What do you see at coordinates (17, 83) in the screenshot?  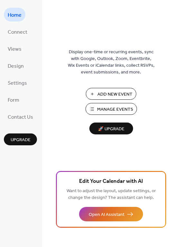 I see `span: Settings` at bounding box center [17, 83].